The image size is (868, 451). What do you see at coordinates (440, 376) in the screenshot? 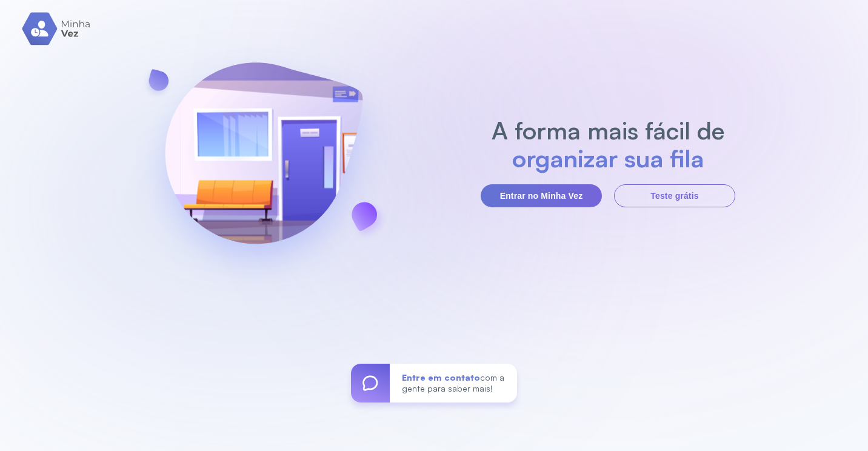
I see `span: Entre em contato` at bounding box center [440, 376].